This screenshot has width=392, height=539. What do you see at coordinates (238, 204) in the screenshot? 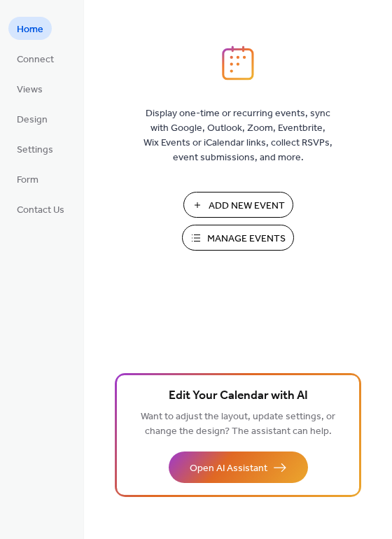
I see `button: Add New Event` at bounding box center [238, 204].